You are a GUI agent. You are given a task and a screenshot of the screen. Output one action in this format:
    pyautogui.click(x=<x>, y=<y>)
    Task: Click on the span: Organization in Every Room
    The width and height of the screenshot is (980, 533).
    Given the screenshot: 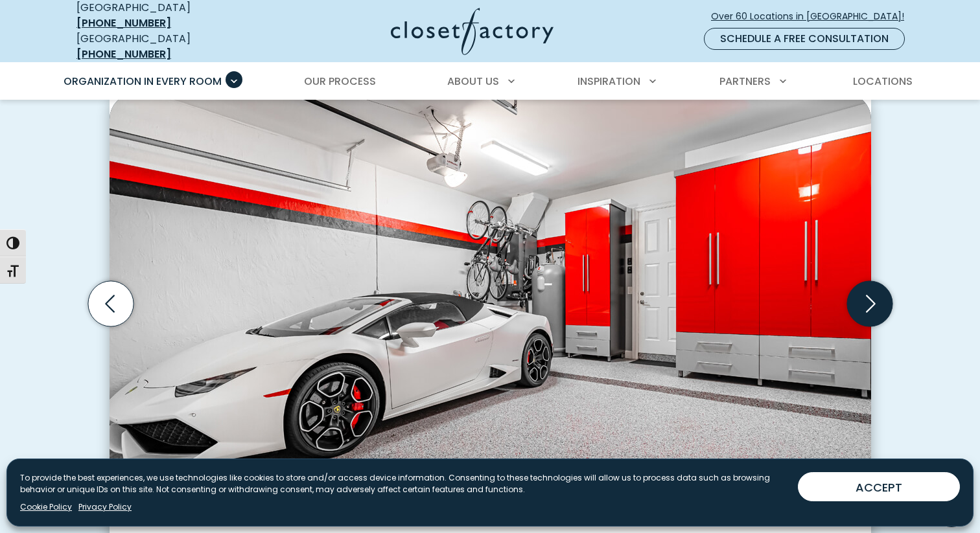 What is the action you would take?
    pyautogui.click(x=142, y=81)
    